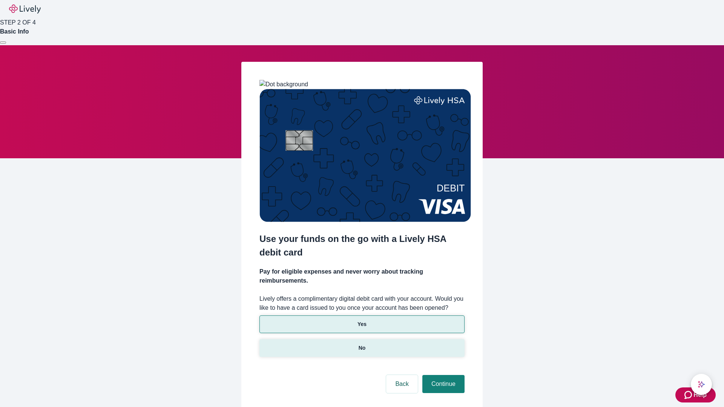 The image size is (724, 407). I want to click on button: chat, so click(702, 385).